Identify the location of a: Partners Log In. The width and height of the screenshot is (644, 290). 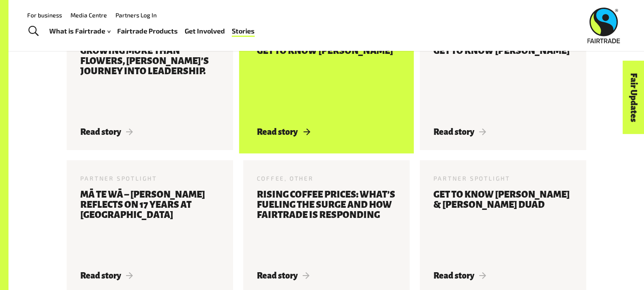
(136, 15).